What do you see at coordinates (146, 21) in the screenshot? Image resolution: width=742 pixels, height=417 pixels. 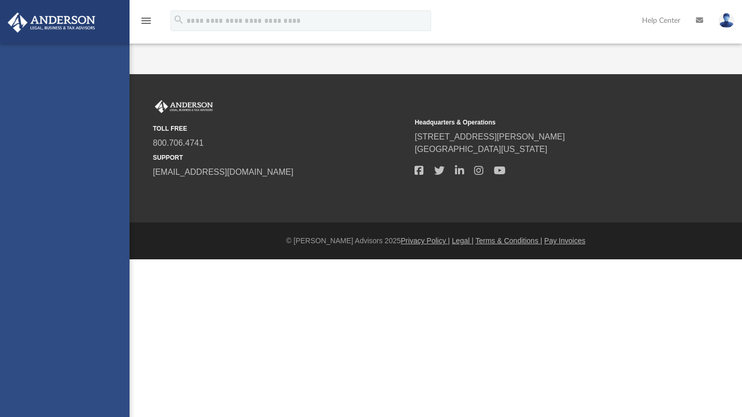 I see `i: menu` at bounding box center [146, 21].